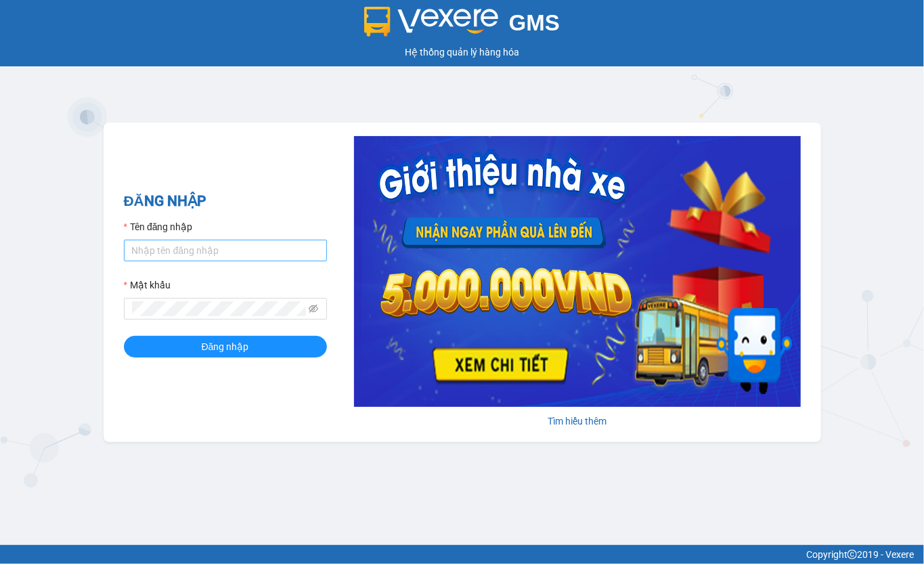 This screenshot has width=924, height=564. Describe the element at coordinates (158, 227) in the screenshot. I see `label: Tên đăng nhập` at that location.